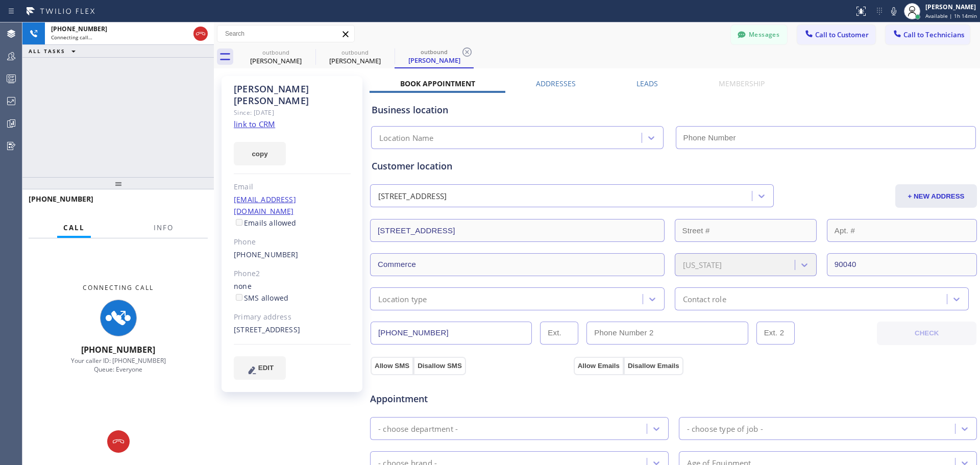  What do you see at coordinates (74, 228) in the screenshot?
I see `span: Call` at bounding box center [74, 228].